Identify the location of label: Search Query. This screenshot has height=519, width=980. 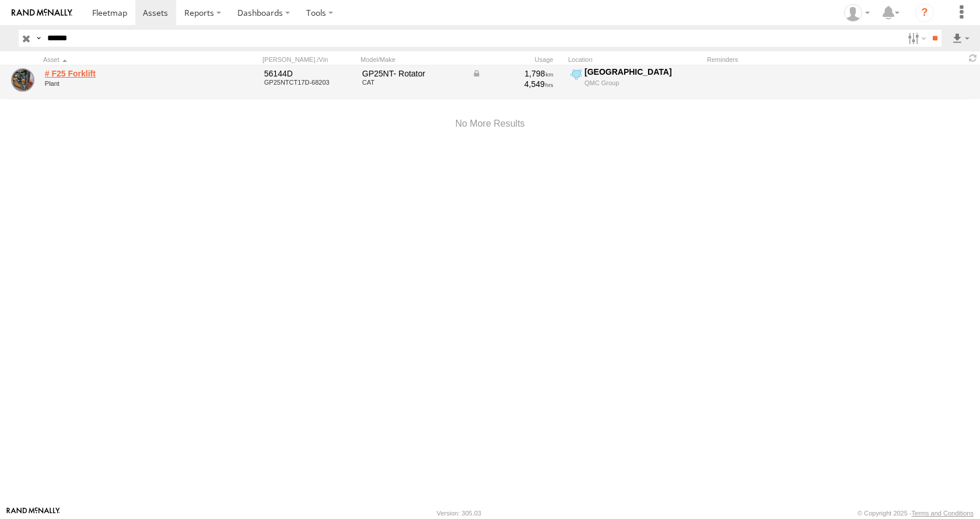
(38, 38).